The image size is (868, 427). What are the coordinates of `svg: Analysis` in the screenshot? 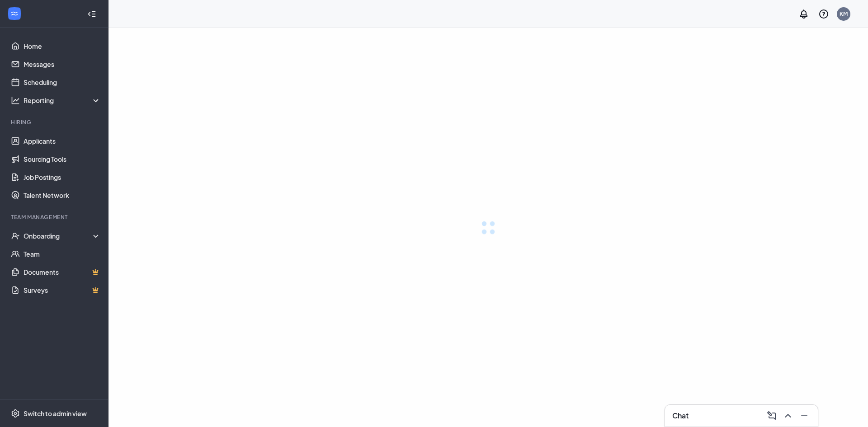 It's located at (15, 100).